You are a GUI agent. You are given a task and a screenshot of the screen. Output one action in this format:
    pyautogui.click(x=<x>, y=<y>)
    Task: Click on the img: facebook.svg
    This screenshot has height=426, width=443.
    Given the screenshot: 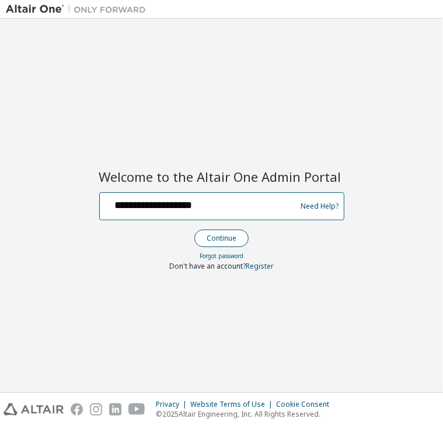 What is the action you would take?
    pyautogui.click(x=76, y=409)
    